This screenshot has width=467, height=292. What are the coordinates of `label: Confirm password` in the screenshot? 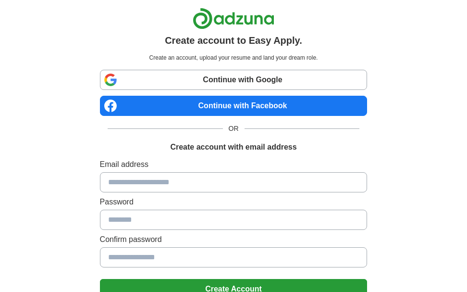 It's located at (233, 239).